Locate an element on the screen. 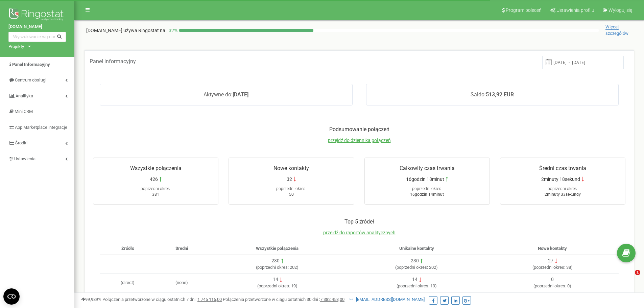 Image resolution: width=644 pixels, height=308 pixels. span: Panel Informacyjny is located at coordinates (31, 64).